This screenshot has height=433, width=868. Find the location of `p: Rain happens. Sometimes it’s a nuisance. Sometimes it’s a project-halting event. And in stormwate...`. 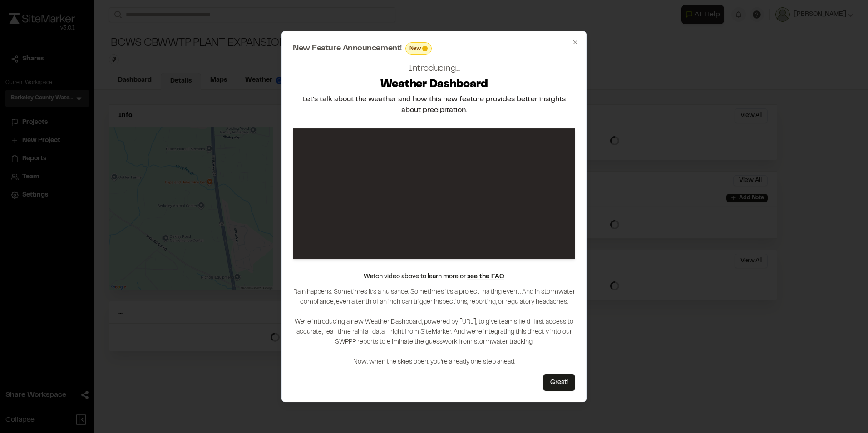

p: Rain happens. Sometimes it’s a nuisance. Sometimes it’s a project-halting event. And in stormwate... is located at coordinates (434, 327).